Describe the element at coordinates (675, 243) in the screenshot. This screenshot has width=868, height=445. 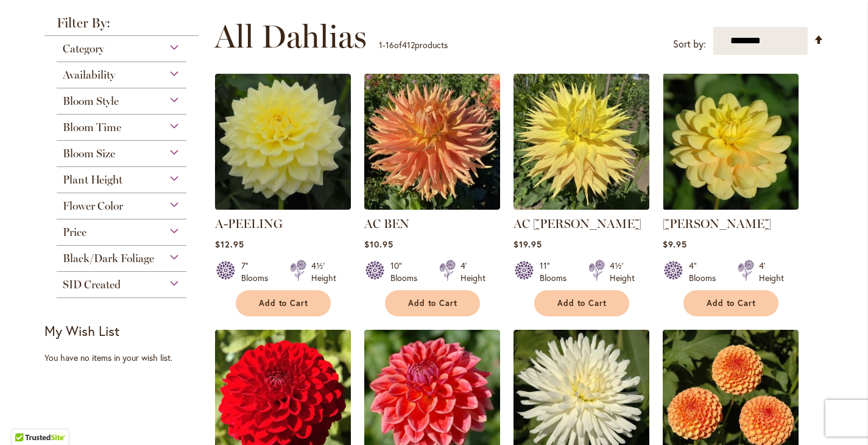
I see `span: $9.95` at that location.